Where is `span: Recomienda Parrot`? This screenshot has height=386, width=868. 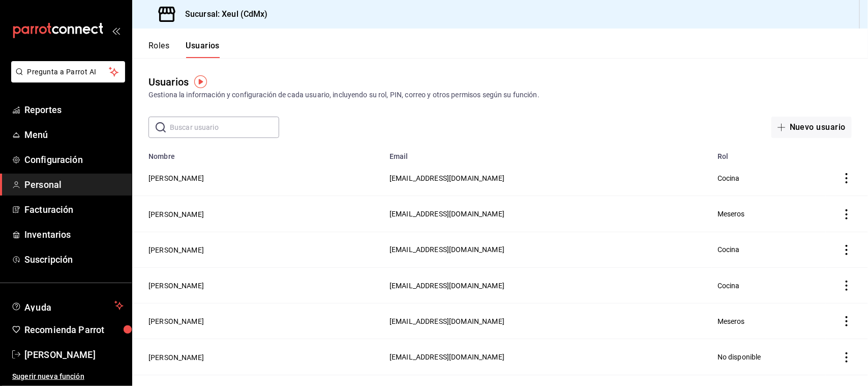 span: Recomienda Parrot is located at coordinates (74, 329).